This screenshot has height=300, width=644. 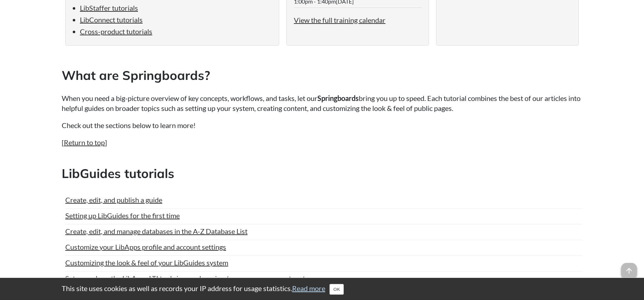 I want to click on a: View the full training calendar, so click(x=339, y=20).